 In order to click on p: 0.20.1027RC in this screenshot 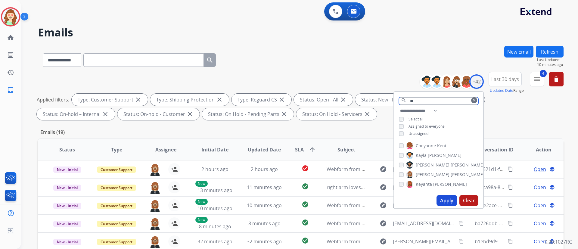, I will do `click(558, 242)`.